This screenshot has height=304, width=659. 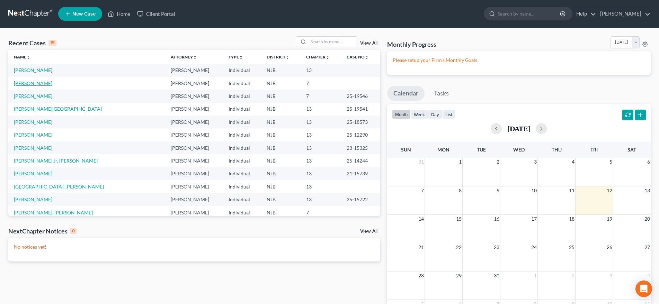 I want to click on td: 25-19541, so click(x=360, y=109).